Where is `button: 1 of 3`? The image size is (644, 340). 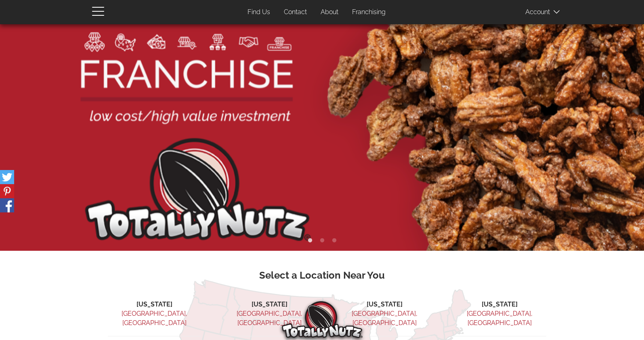 button: 1 of 3 is located at coordinates (310, 241).